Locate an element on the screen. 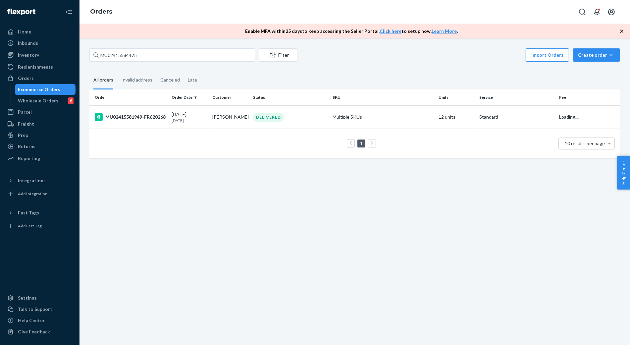 Image resolution: width=630 pixels, height=345 pixels. a: Learn More is located at coordinates (444, 31).